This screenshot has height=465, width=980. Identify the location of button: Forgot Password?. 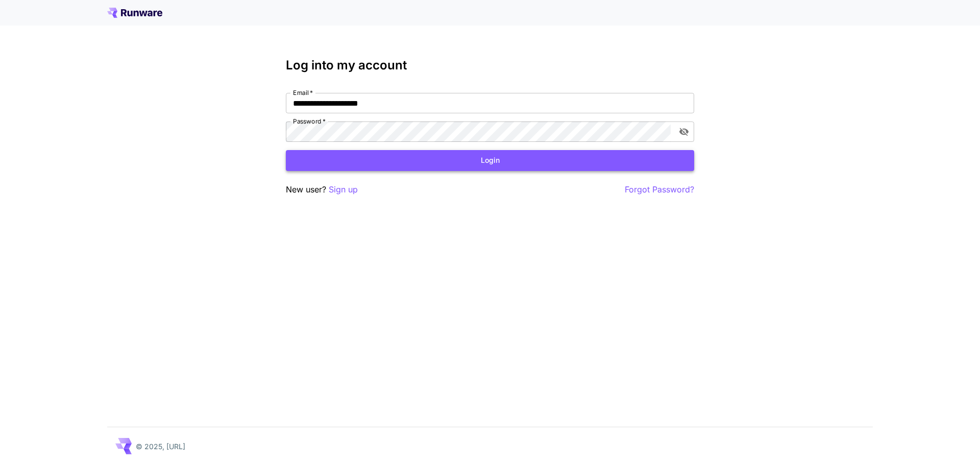
(659, 190).